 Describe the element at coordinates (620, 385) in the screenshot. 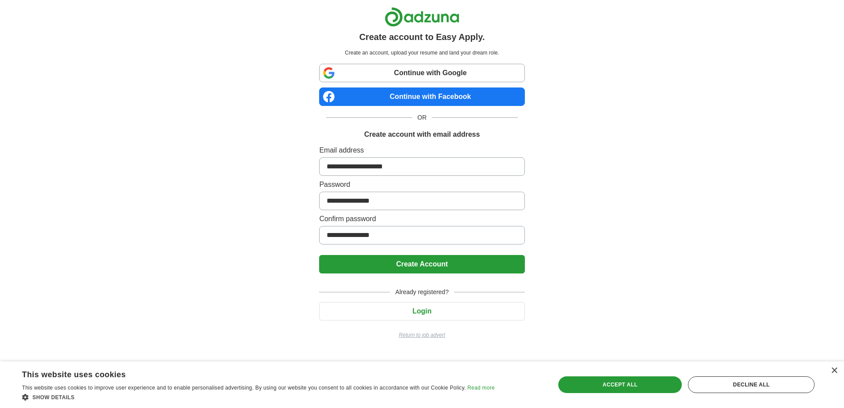

I see `div: Accept all` at that location.